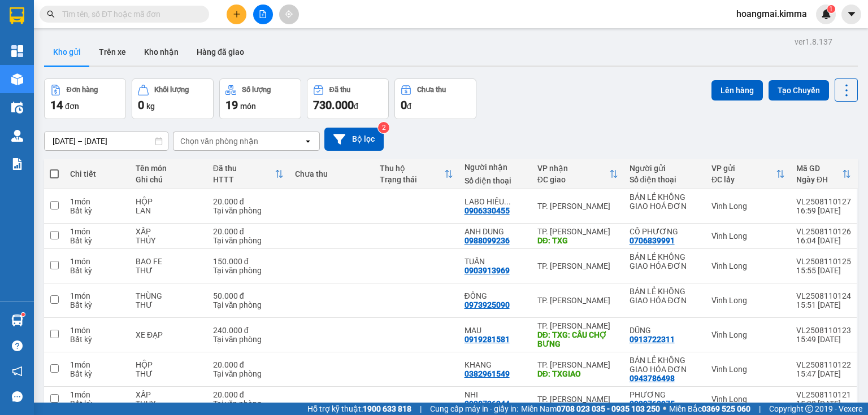 Image resolution: width=868 pixels, height=415 pixels. Describe the element at coordinates (652, 378) in the screenshot. I see `div: 0943786498` at that location.